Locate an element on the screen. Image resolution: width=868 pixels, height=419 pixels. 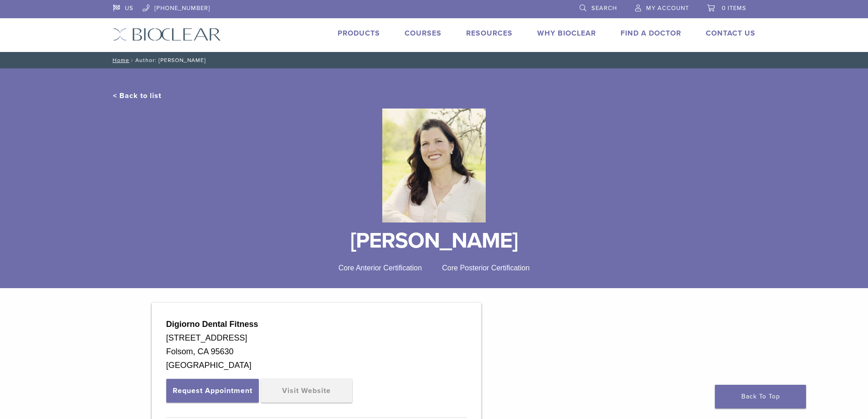
span: My Account is located at coordinates (668, 8).